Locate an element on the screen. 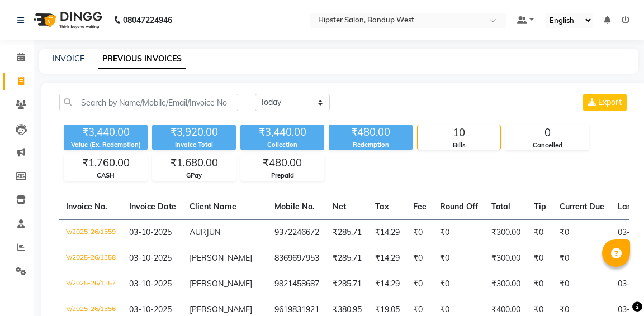  td: 9821458687 is located at coordinates (297, 284).